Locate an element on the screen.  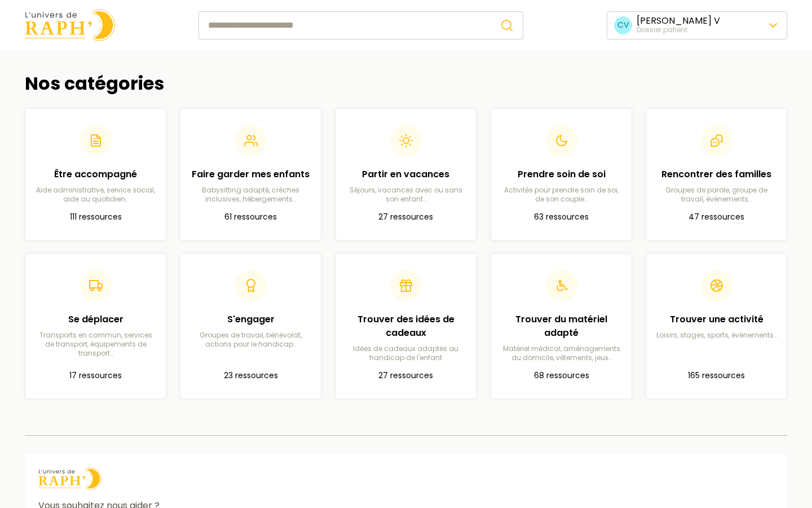
a: Se déplacerTransports en commun, services de transport, équipements de transport…17 ressources is located at coordinates (95, 326).